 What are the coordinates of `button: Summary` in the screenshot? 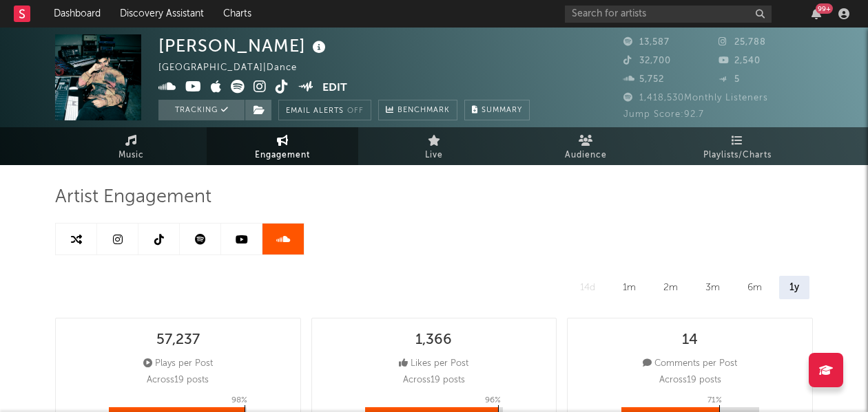 It's located at (497, 110).